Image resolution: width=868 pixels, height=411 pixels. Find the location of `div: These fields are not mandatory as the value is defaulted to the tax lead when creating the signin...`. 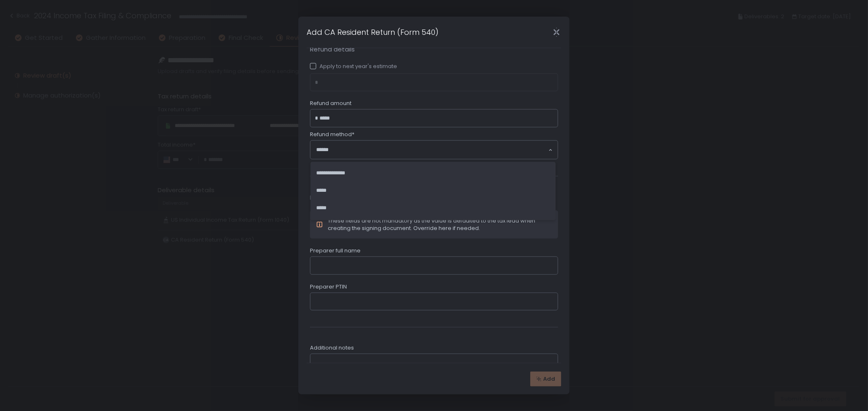

div: These fields are not mandatory as the value is defaulted to the tax lead when creating the signin... is located at coordinates (440, 225).